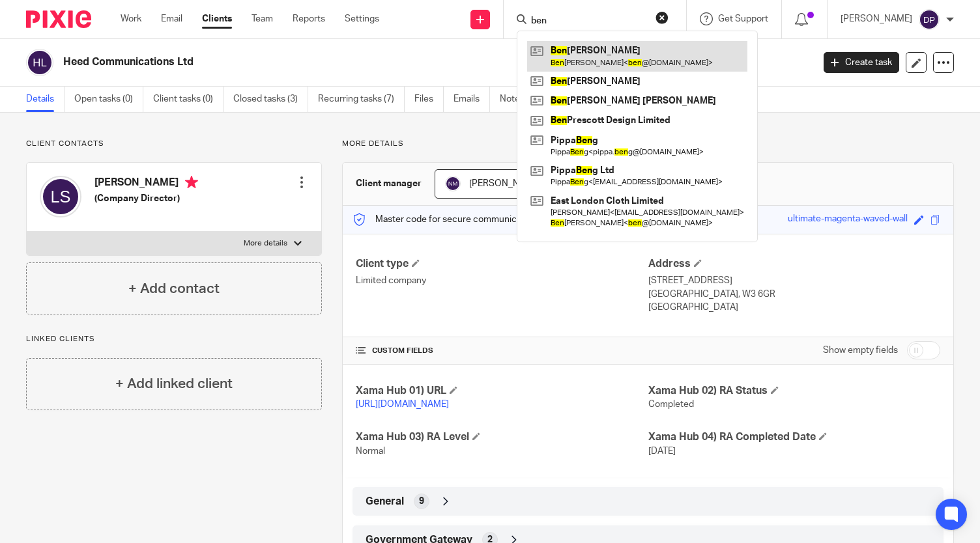 The height and width of the screenshot is (543, 980). I want to click on span: Completed, so click(671, 404).